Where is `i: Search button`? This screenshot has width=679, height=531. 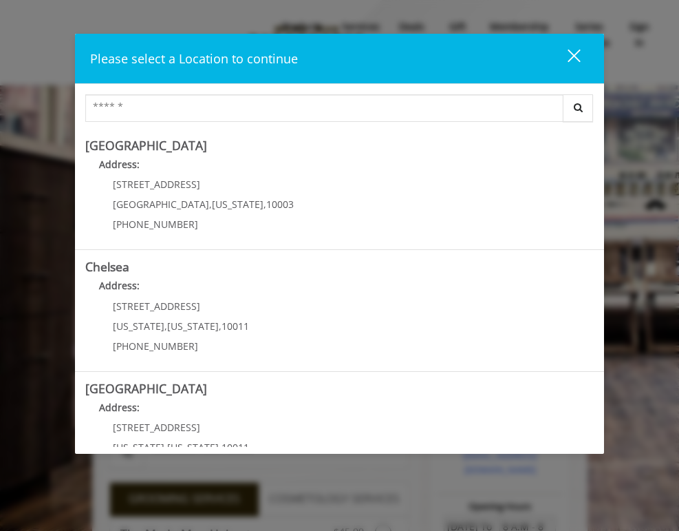 i: Search button is located at coordinates (578, 107).